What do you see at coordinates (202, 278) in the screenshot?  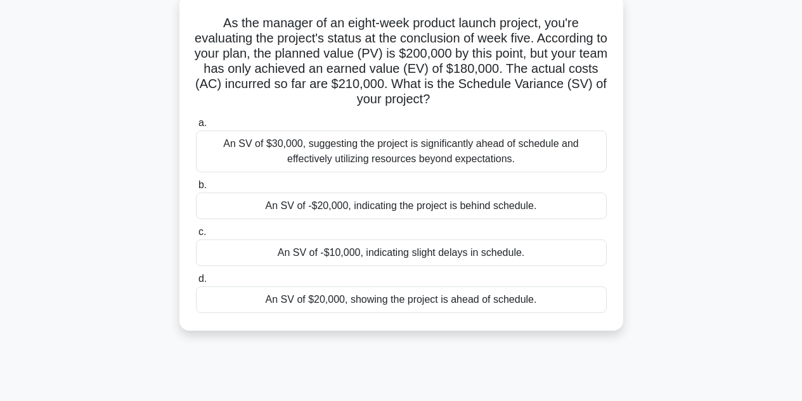 I see `span: d.` at bounding box center [202, 278].